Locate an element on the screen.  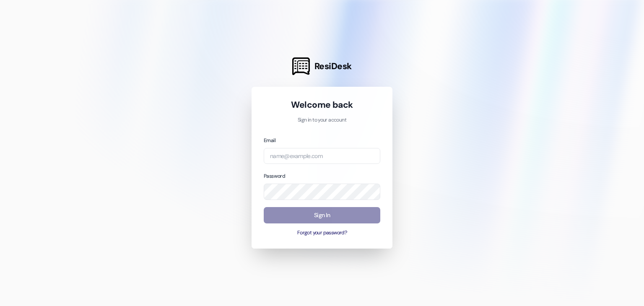
img: ResiDesk Logo is located at coordinates (301, 67).